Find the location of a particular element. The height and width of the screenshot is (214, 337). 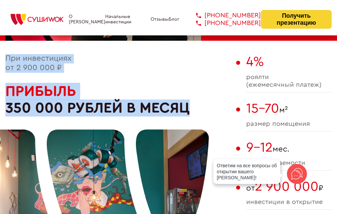

button: Получить презентацию is located at coordinates (296, 19).